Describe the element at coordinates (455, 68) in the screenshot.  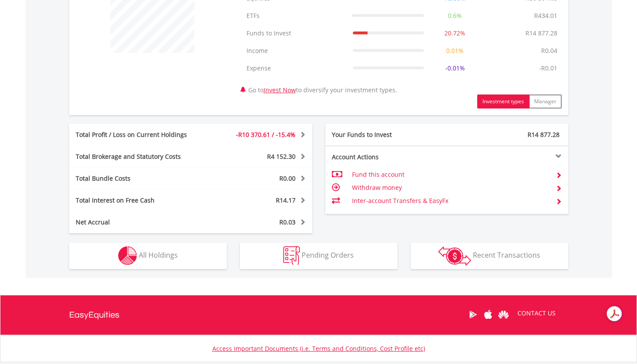
I see `td: -0.01%` at that location.